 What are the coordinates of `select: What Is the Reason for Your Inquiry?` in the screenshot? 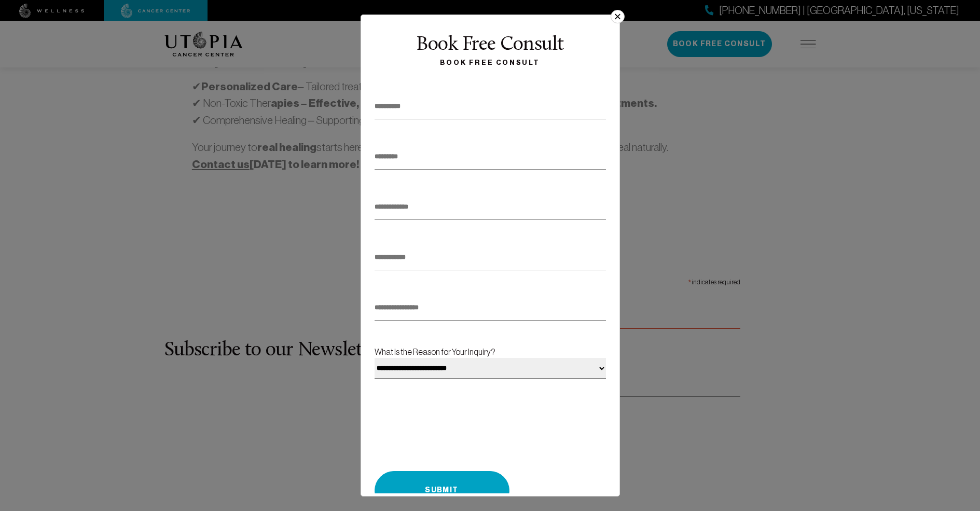 It's located at (490, 368).